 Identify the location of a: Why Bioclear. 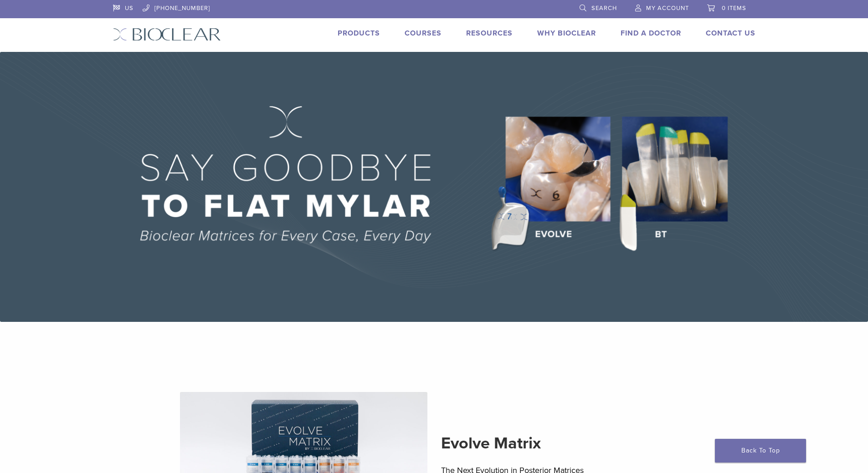
(567, 33).